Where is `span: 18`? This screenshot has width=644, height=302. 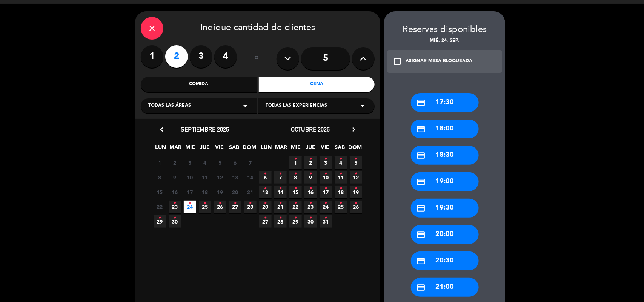
span: 18 is located at coordinates (205, 192).